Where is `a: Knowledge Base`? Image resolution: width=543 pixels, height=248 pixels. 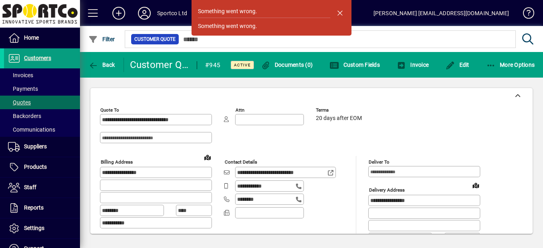
a: Knowledge Base is located at coordinates (525, 14).